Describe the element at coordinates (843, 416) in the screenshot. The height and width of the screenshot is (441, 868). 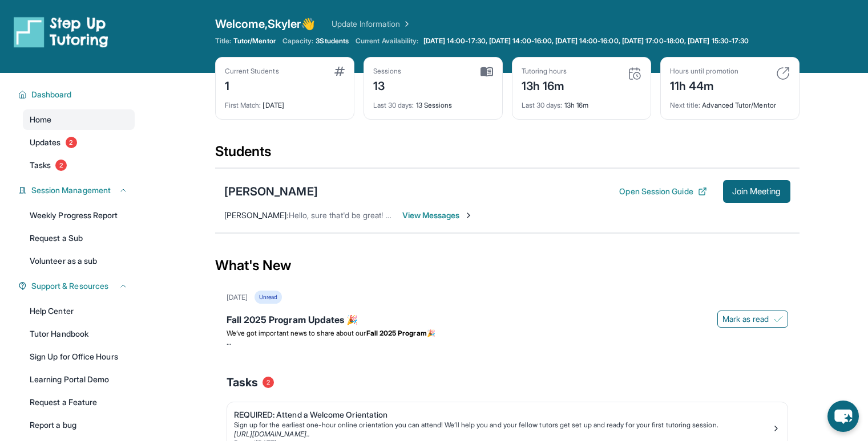
I see `button: chat-button` at that location.